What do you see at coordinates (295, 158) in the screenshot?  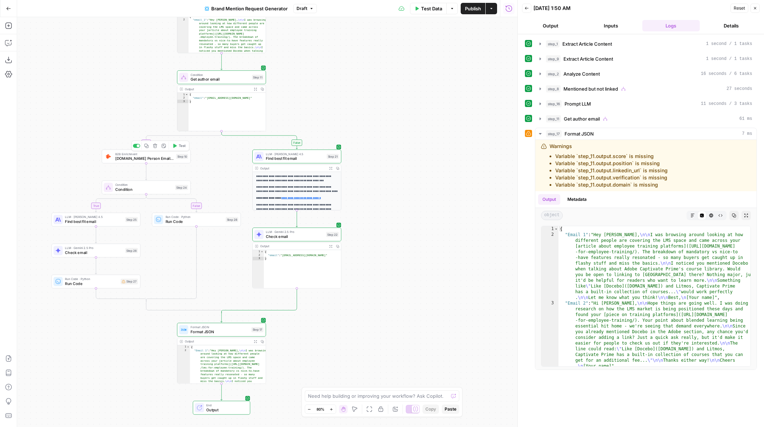 I see `span: Find best fit email` at bounding box center [295, 158].